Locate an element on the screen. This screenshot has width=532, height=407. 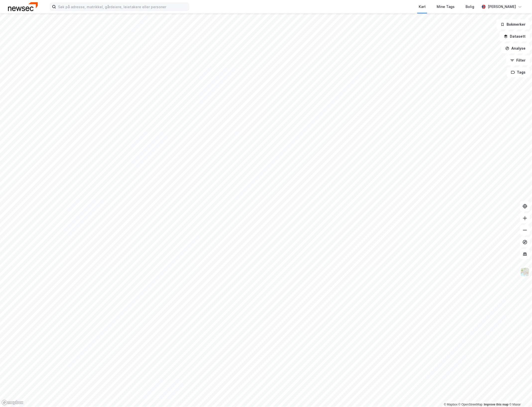
div: Kart is located at coordinates (422, 7).